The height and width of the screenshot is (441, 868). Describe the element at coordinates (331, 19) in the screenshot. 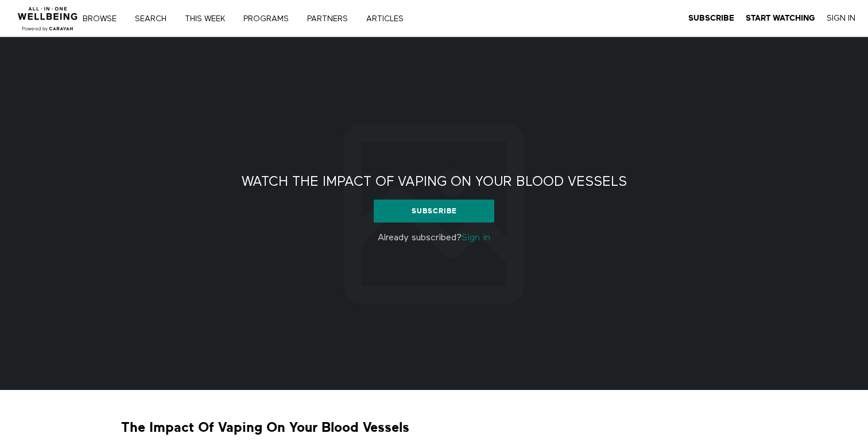

I see `a: PARTNERS` at that location.